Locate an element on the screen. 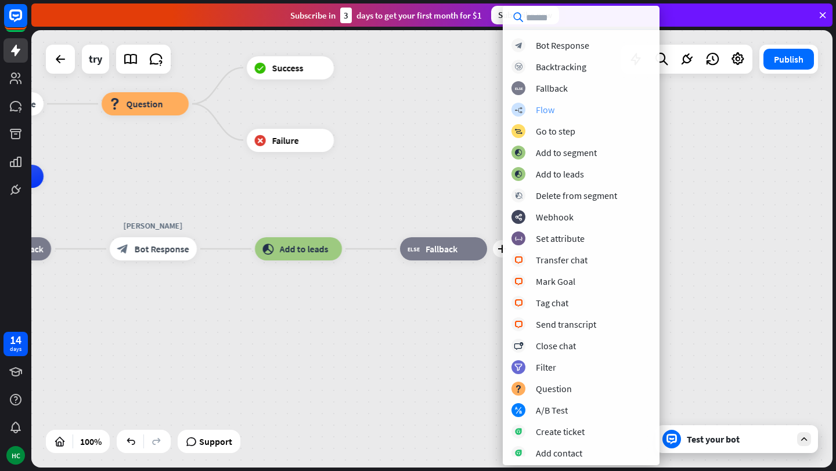  i: block_close_chat is located at coordinates (518, 346).